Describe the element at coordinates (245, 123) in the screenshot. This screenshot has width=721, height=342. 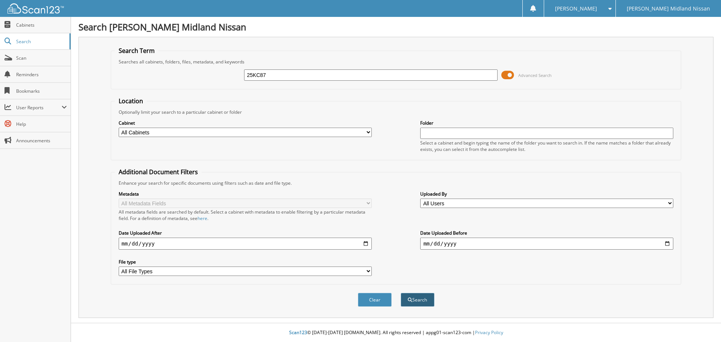
I see `label: Cabinet` at that location.